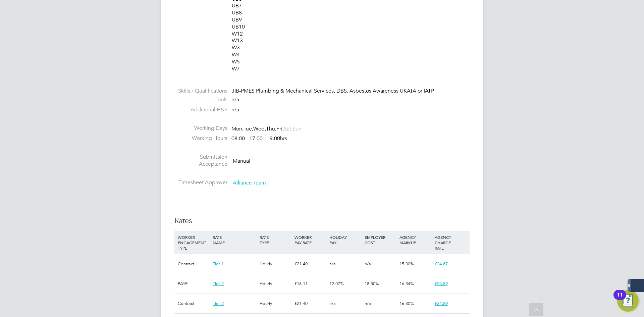 The width and height of the screenshot is (644, 317). What do you see at coordinates (451, 243) in the screenshot?
I see `div: AGENCY CHARGE RATE` at bounding box center [451, 243].